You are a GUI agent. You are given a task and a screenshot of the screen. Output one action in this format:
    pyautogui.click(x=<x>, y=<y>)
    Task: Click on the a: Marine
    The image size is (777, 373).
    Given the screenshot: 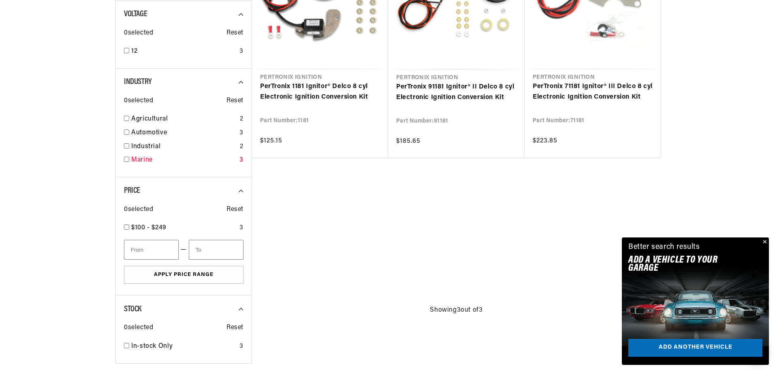 What is the action you would take?
    pyautogui.click(x=184, y=160)
    